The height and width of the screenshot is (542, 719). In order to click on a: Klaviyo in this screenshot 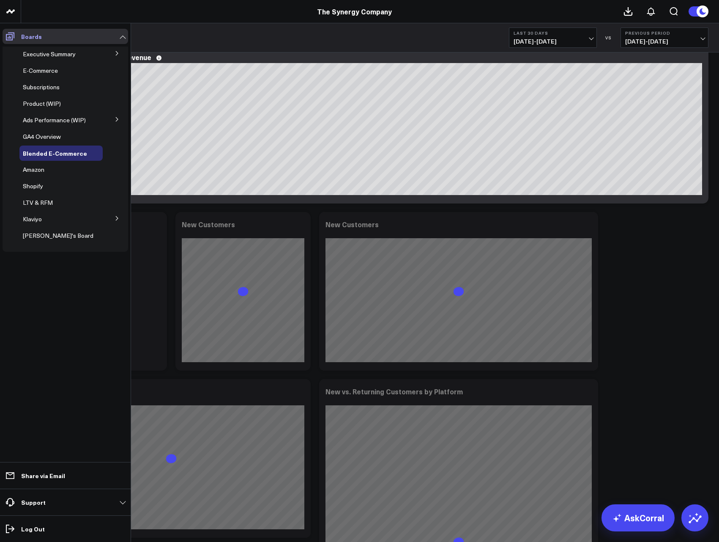, I will do `click(32, 219)`.